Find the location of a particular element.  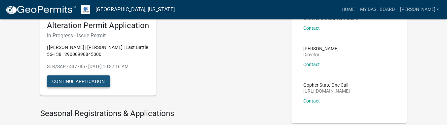

button: Continue Application is located at coordinates (78, 81).